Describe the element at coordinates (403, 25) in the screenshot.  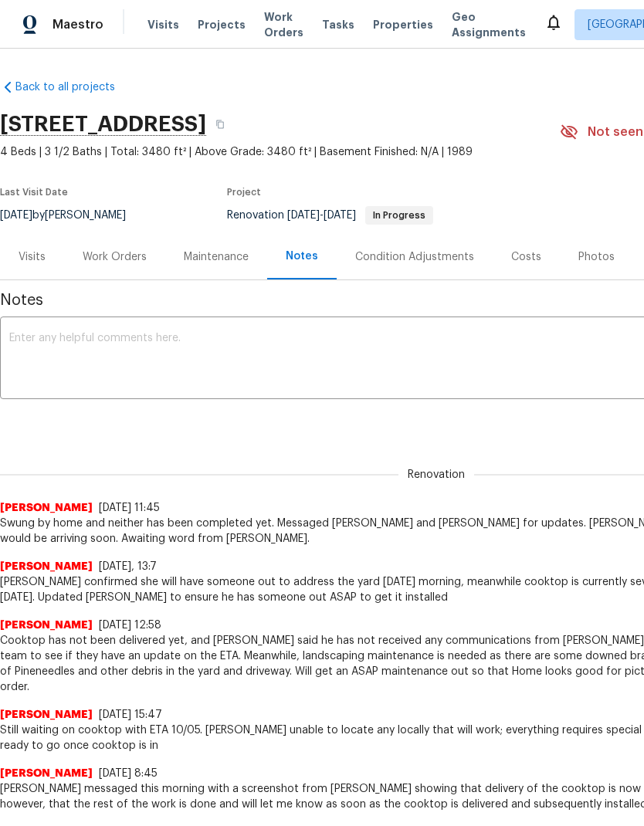
I see `span: Properties` at that location.